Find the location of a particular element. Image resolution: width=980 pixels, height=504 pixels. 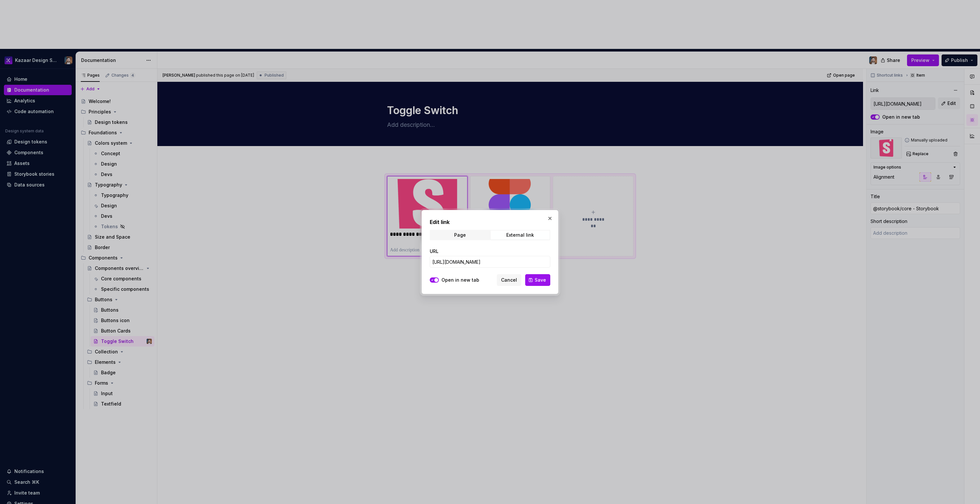

span: Save is located at coordinates (540, 280).